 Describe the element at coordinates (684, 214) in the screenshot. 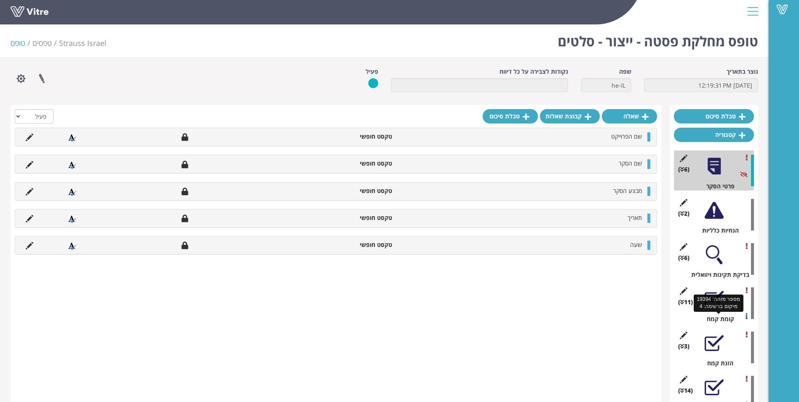

I see `span: (2 )` at that location.